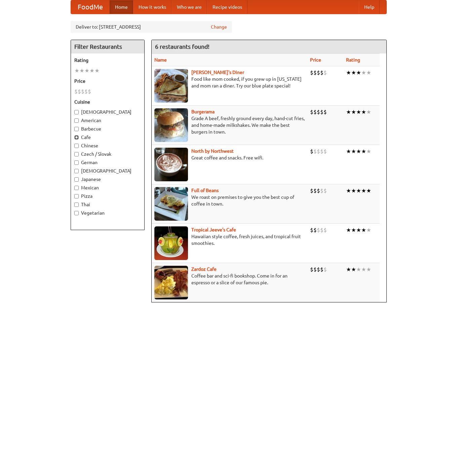 This screenshot has width=457, height=476. I want to click on a: Price, so click(315, 60).